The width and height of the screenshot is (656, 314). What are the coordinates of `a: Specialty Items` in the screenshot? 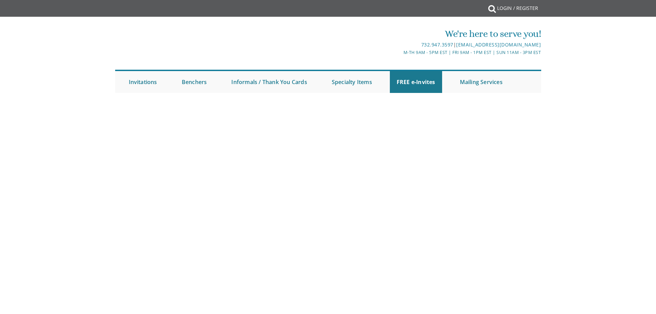 It's located at (352, 82).